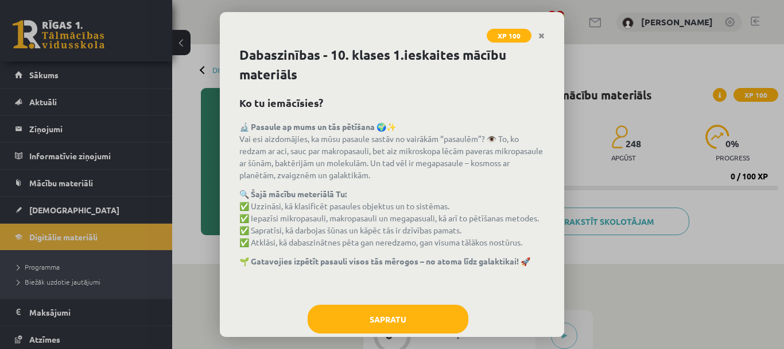 The image size is (784, 349). What do you see at coordinates (509, 36) in the screenshot?
I see `span: XP 100` at bounding box center [509, 36].